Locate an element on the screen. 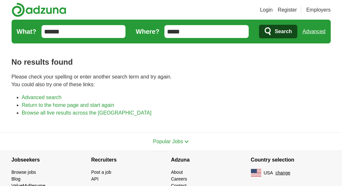 The height and width of the screenshot is (186, 342). label: What? is located at coordinates (26, 32).